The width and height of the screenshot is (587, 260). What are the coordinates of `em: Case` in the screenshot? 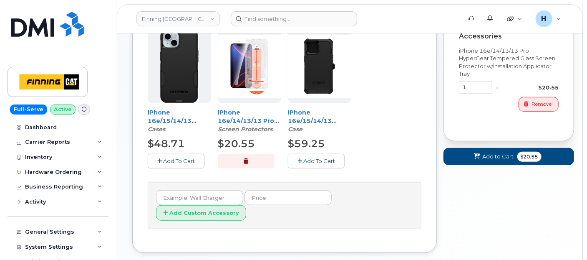 It's located at (295, 129).